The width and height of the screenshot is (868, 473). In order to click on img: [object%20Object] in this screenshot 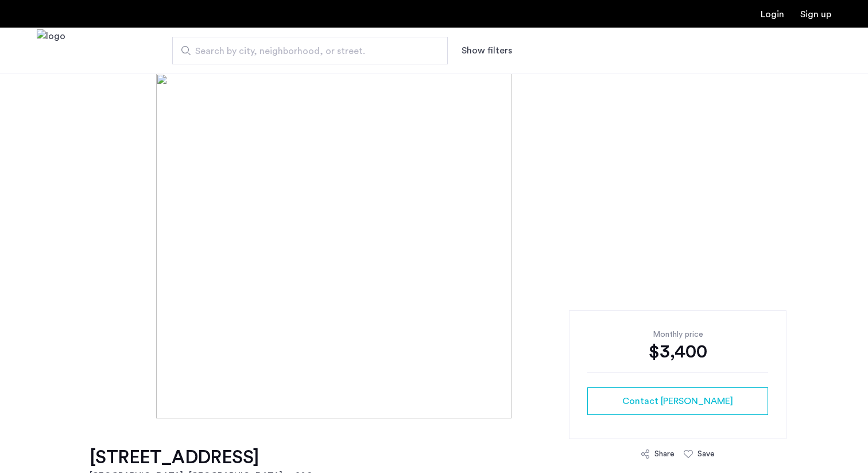, I will do `click(434, 246)`.